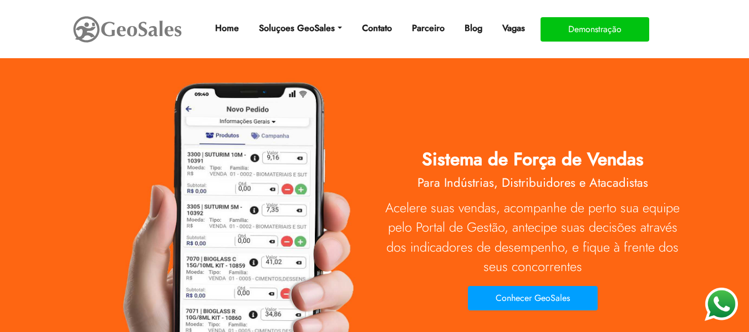 Image resolution: width=749 pixels, height=332 pixels. What do you see at coordinates (127, 29) in the screenshot?
I see `img: GeoSales` at bounding box center [127, 29].